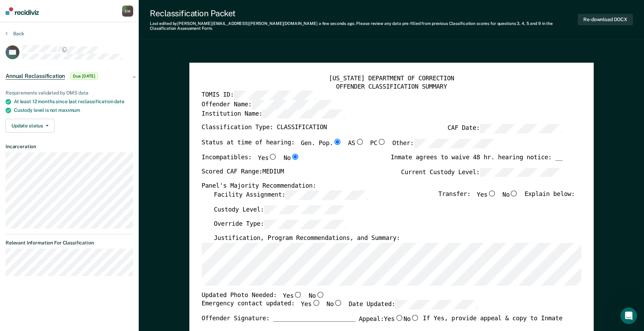  What do you see at coordinates (364, 13) in the screenshot?
I see `div: Reclassification Packet` at bounding box center [364, 13].